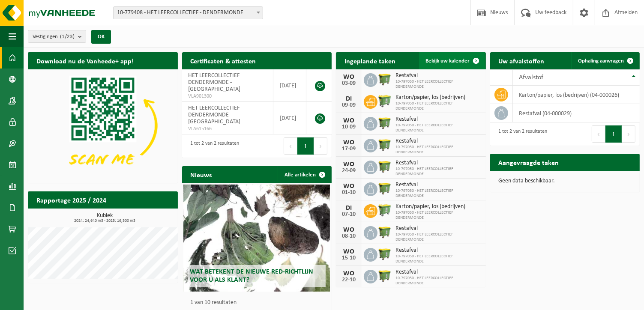 This screenshot has width=644, height=310. Describe the element at coordinates (227, 129) in the screenshot. I see `span: VLA615166` at that location.